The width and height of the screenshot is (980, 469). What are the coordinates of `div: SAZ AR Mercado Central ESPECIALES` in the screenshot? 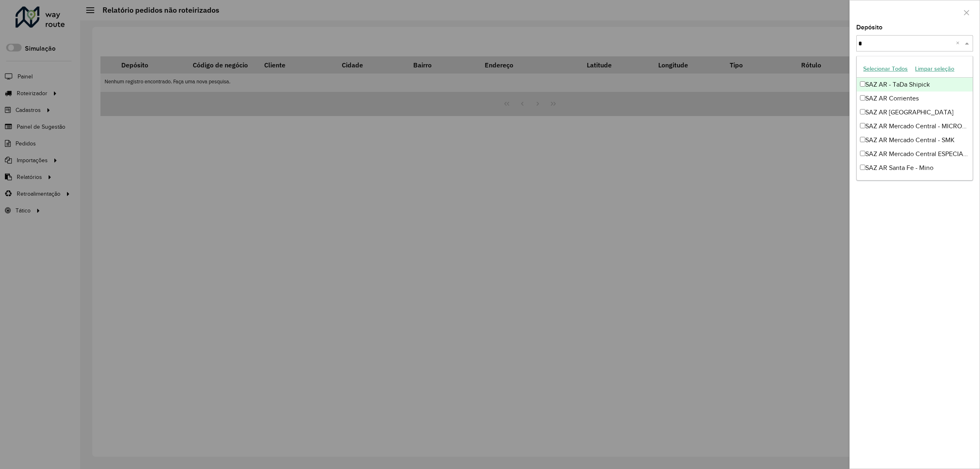 It's located at (915, 154).